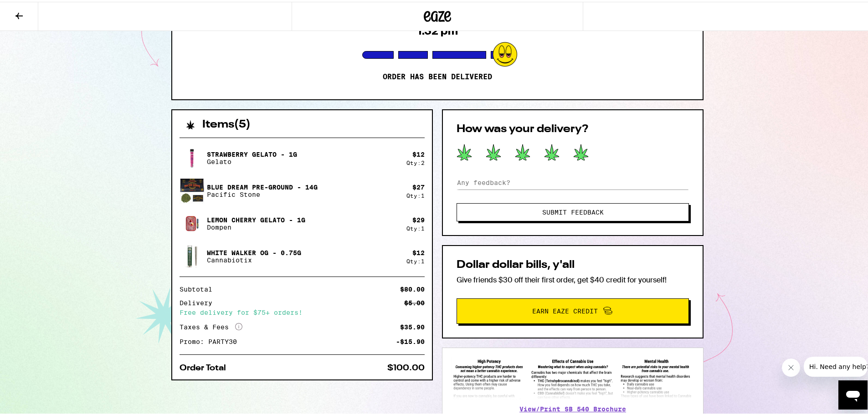 This screenshot has width=868, height=415. Describe the element at coordinates (565, 310) in the screenshot. I see `span: Earn Eaze Credit` at that location.